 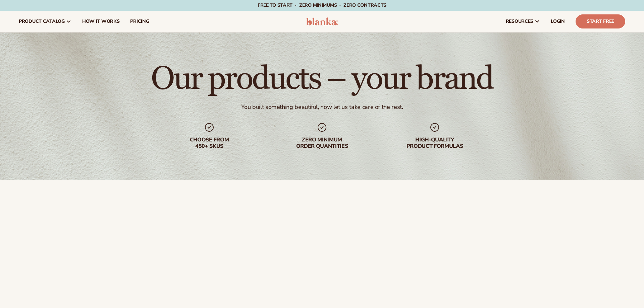 What do you see at coordinates (519, 21) in the screenshot?
I see `span: resources` at bounding box center [519, 21].